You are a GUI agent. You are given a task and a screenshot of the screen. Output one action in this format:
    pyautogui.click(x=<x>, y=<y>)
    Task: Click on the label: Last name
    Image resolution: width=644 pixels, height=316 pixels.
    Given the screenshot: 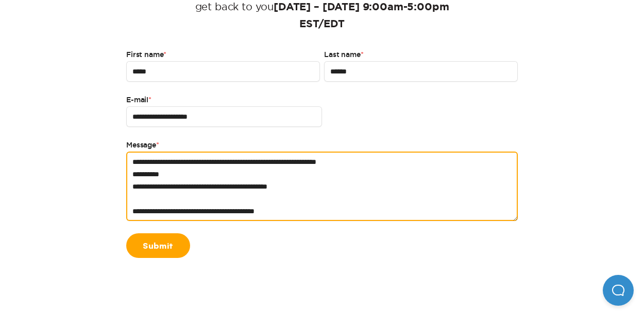 What is the action you would take?
    pyautogui.click(x=421, y=55)
    